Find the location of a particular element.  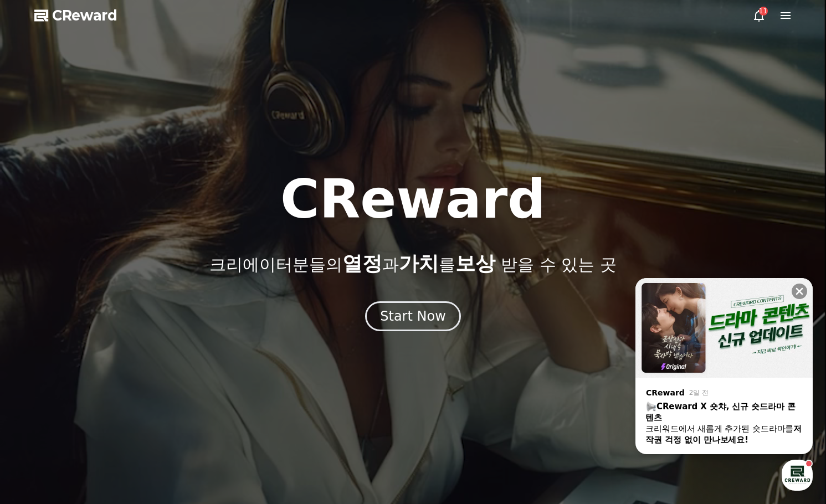

h1: CReward is located at coordinates (413, 200).